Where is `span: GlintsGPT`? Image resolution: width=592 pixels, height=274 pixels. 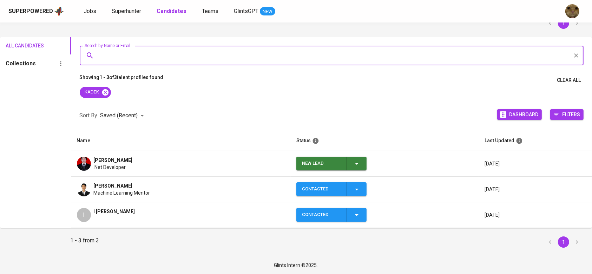 span: GlintsGPT is located at coordinates (246, 11).